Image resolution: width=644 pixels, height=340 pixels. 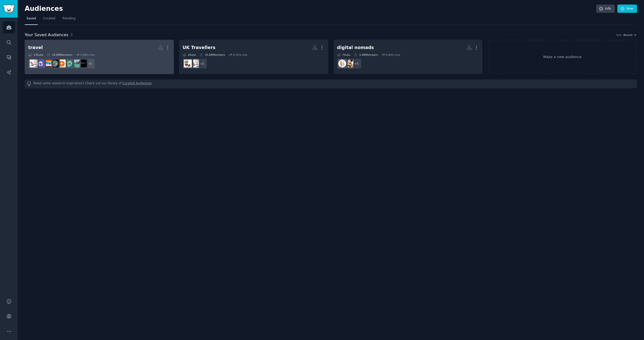 I want to click on a: New, so click(x=627, y=9).